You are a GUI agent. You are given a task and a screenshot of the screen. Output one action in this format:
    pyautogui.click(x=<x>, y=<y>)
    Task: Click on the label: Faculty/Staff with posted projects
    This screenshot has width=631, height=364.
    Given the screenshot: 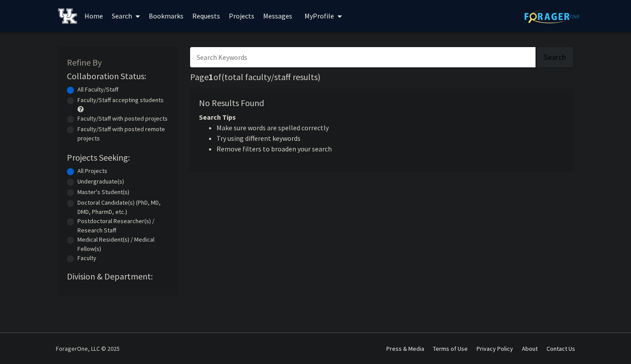 What is the action you would take?
    pyautogui.click(x=122, y=119)
    